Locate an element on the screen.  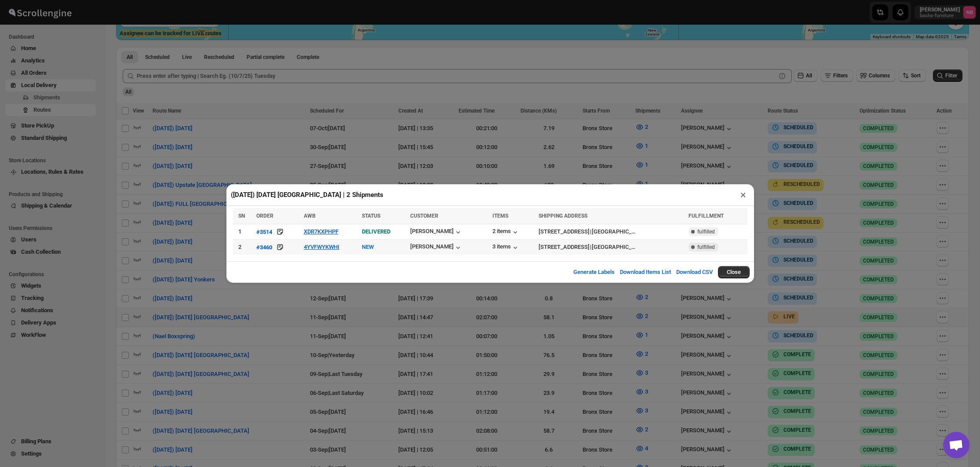
button: Download Items List is located at coordinates (645, 273).